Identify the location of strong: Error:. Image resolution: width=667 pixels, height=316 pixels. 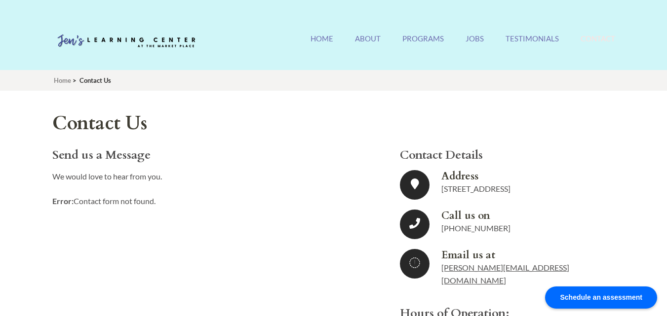
(63, 201).